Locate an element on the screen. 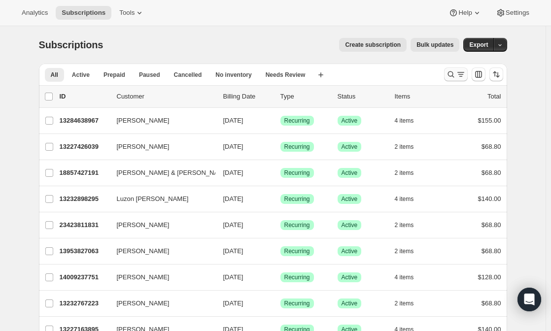 The image size is (551, 331). span: Needs Review is located at coordinates (286, 75).